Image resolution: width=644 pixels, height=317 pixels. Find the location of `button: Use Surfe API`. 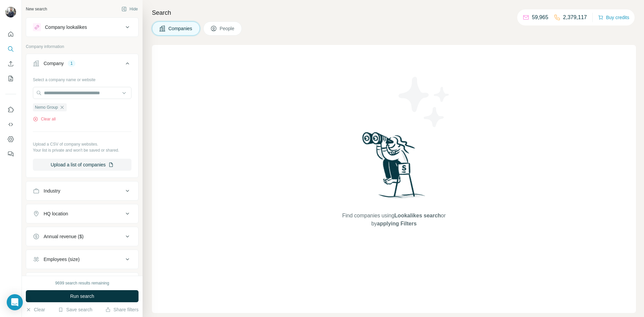

button: Use Surfe API is located at coordinates (11, 125).